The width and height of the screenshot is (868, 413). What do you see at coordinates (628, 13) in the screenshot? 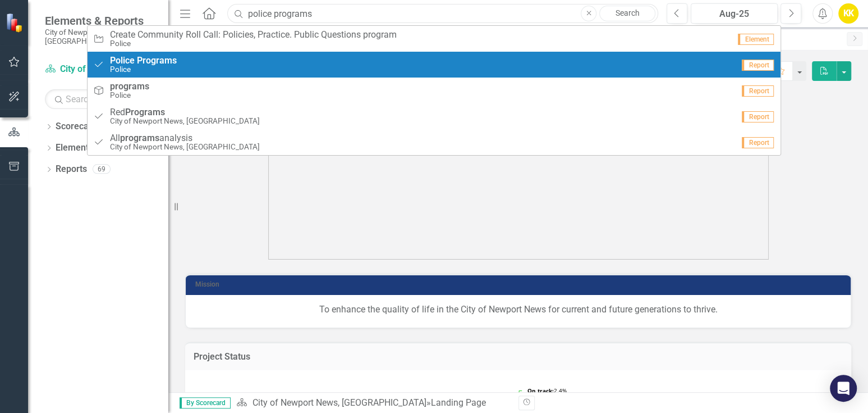
I see `a: Search` at bounding box center [628, 13].